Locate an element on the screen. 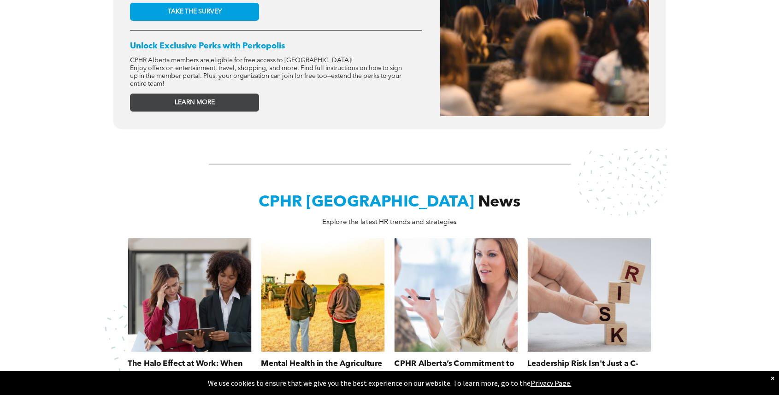  div: Dismiss notification is located at coordinates (773, 378).